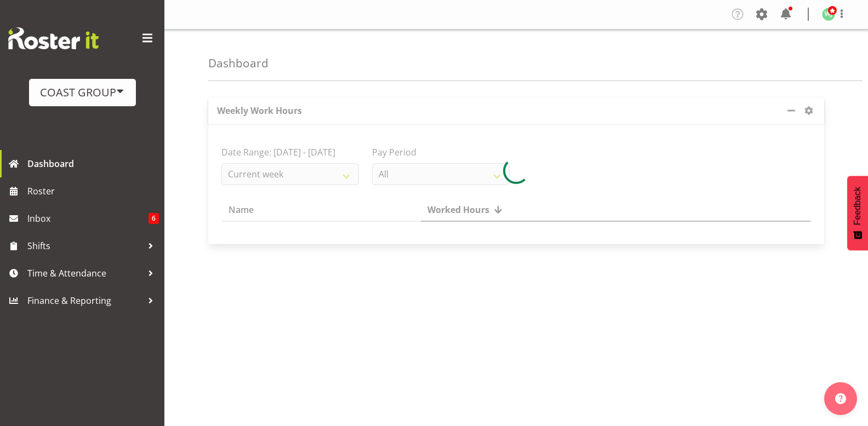 The width and height of the screenshot is (868, 426). Describe the element at coordinates (93, 191) in the screenshot. I see `span: Roster` at that location.